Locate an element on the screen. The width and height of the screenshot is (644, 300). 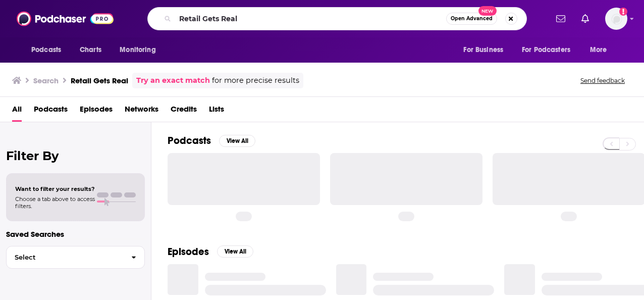
span: For Podcasters is located at coordinates (546, 50).